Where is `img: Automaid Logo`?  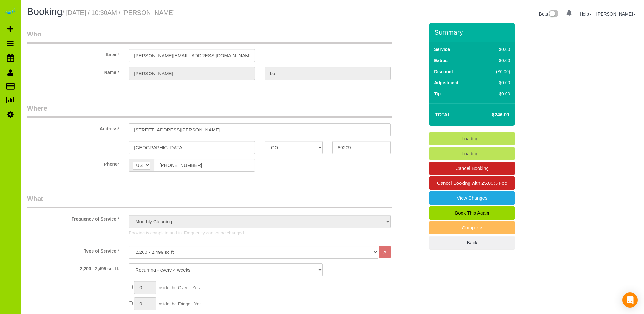
img: Automaid Logo is located at coordinates (10, 11).